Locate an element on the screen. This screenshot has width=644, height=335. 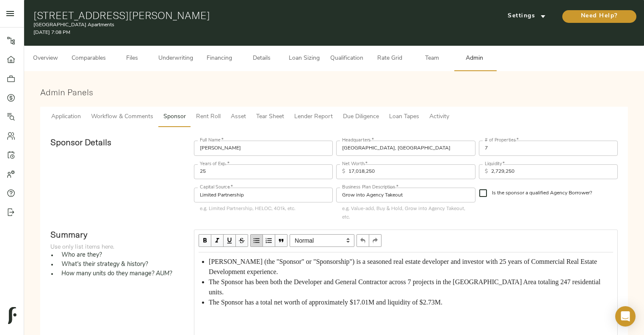
button: Settings is located at coordinates (527, 16).